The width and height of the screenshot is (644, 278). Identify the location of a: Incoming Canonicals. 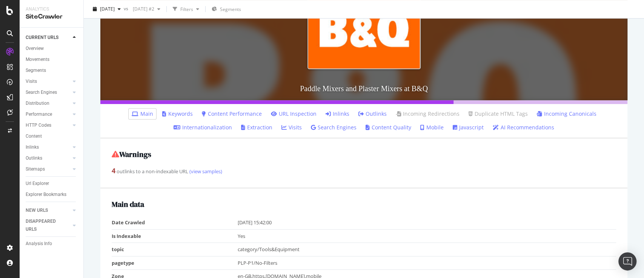
(567, 114).